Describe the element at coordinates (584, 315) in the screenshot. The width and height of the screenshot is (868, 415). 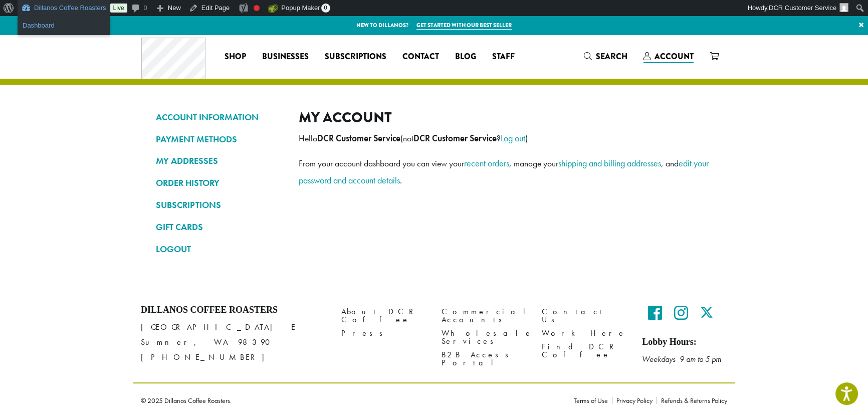
I see `a: Contact Us` at that location.